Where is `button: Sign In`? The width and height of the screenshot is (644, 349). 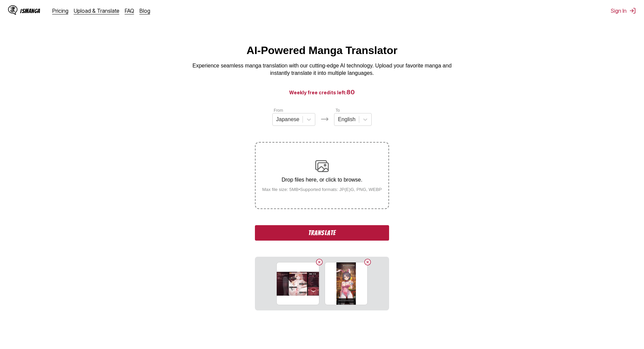 button: Sign In is located at coordinates (623, 11).